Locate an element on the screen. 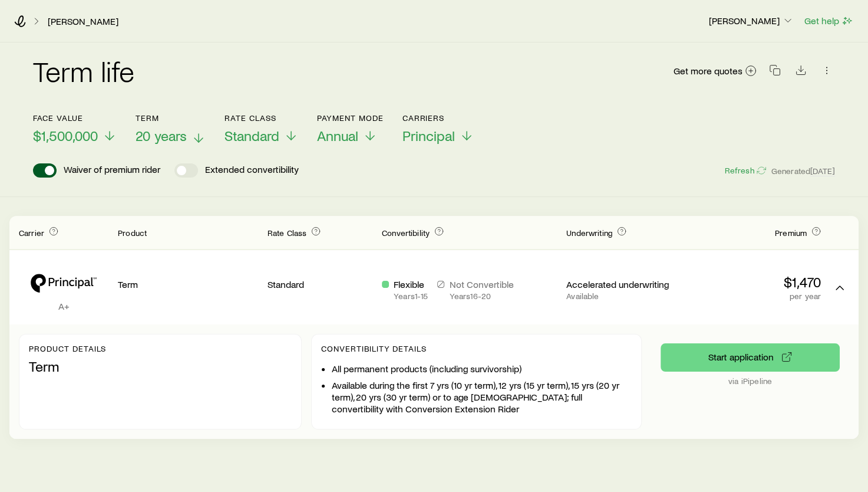 This screenshot has width=868, height=492. button: Get help is located at coordinates (829, 20).